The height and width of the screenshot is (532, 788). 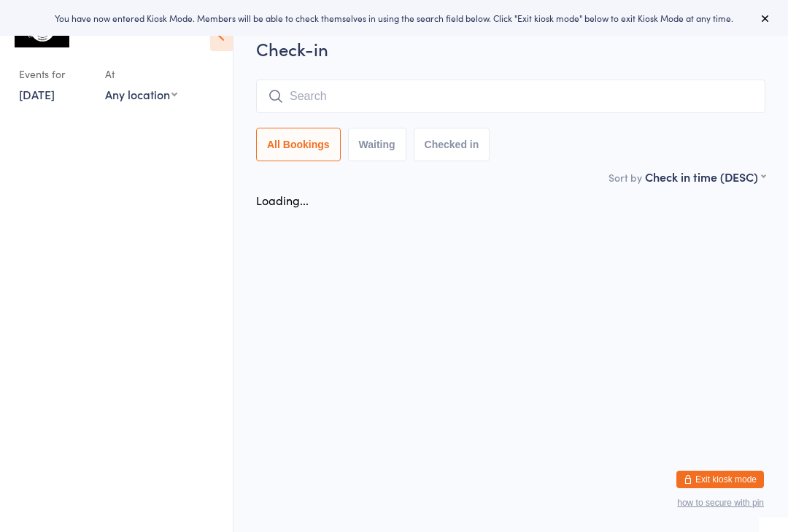 What do you see at coordinates (298, 144) in the screenshot?
I see `button: All Bookings` at bounding box center [298, 144].